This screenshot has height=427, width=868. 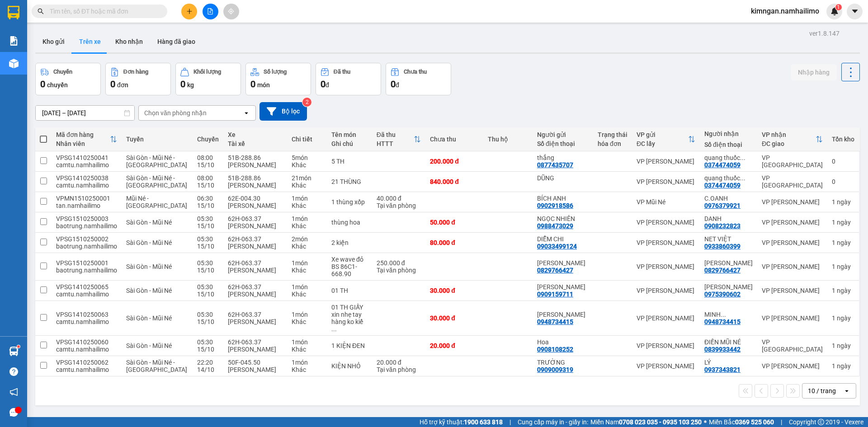 I want to click on div: 840.000 đ, so click(x=454, y=182).